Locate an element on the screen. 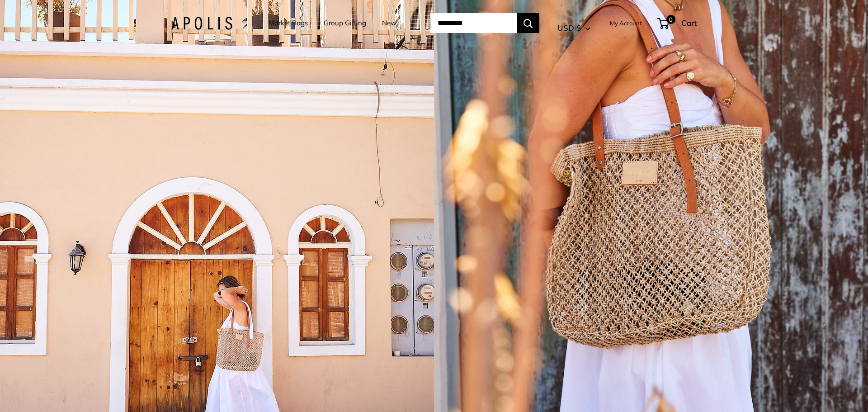  span: USD $ is located at coordinates (569, 28).